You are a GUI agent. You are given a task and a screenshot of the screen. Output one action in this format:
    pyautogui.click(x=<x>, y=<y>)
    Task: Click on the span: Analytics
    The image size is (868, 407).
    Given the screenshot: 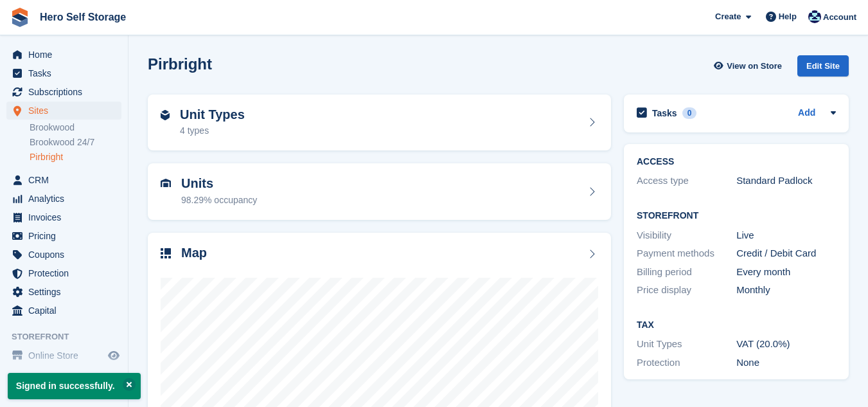 What is the action you would take?
    pyautogui.click(x=67, y=199)
    